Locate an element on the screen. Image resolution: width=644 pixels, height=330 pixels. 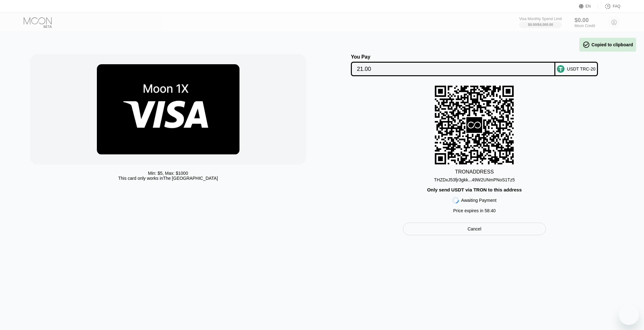
div: You PayUSDT TRC-20 is located at coordinates (474, 65).